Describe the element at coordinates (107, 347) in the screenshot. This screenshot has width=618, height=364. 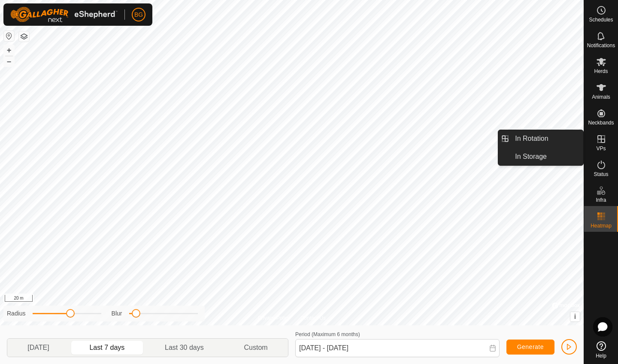
I see `span: Last 7 days` at that location.